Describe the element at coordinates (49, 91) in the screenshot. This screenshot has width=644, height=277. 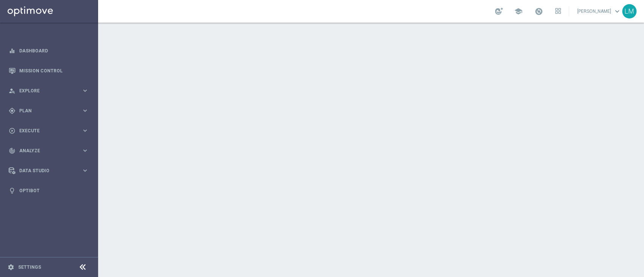
I see `div: person_search Explore keyboard_arrow_right` at that location.